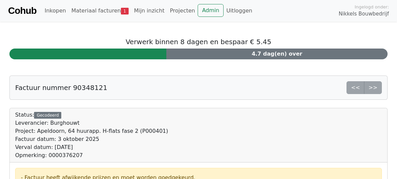  Describe the element at coordinates (100, 11) in the screenshot. I see `a: Materiaal facturen1` at that location.